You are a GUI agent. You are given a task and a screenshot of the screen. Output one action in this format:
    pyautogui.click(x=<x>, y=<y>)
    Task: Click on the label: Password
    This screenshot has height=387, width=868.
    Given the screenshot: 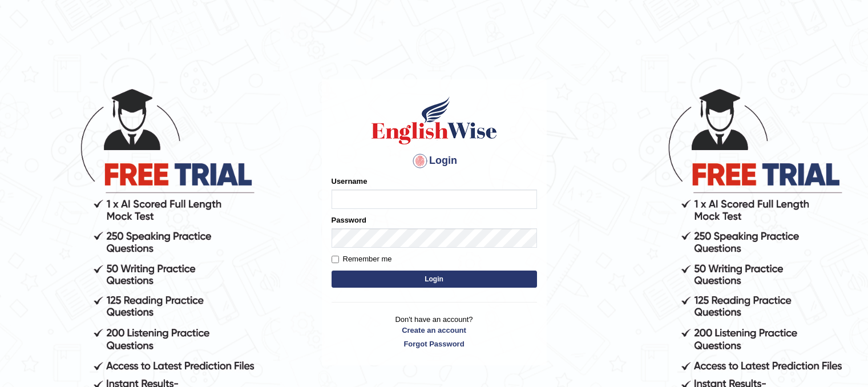 What is the action you would take?
    pyautogui.click(x=349, y=220)
    